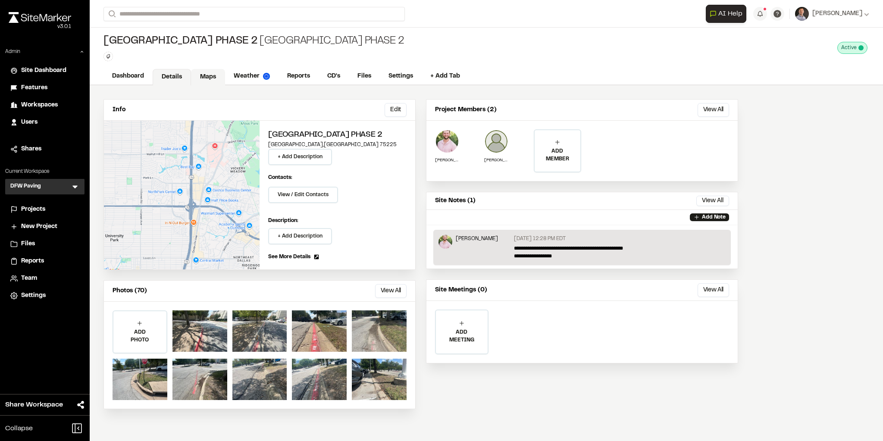 This screenshot has height=441, width=883. Describe the element at coordinates (45, 149) in the screenshot. I see `a: Shares` at that location.